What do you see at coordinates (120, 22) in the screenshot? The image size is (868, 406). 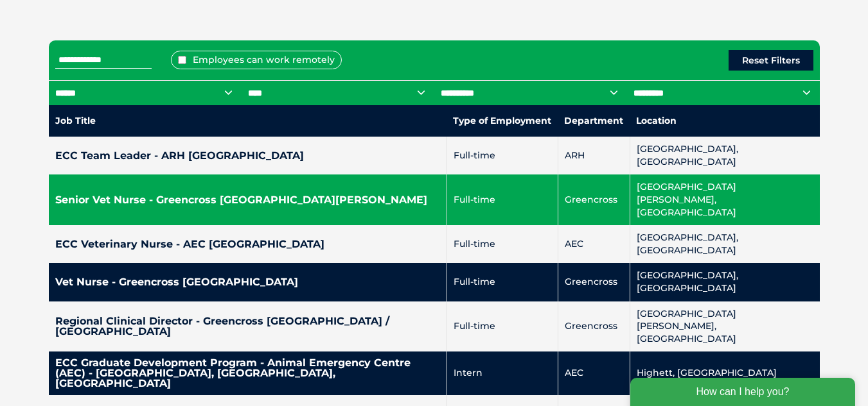 I see `div: How can I help you?` at bounding box center [120, 22].